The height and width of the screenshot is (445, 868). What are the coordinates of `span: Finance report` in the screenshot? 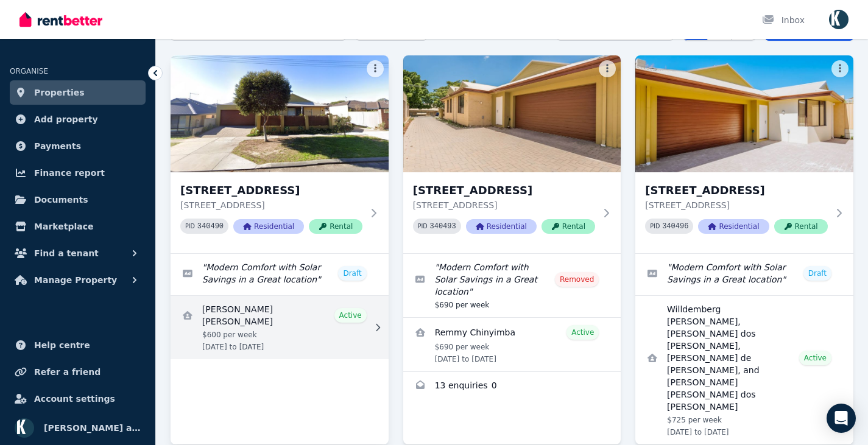 It's located at (69, 173).